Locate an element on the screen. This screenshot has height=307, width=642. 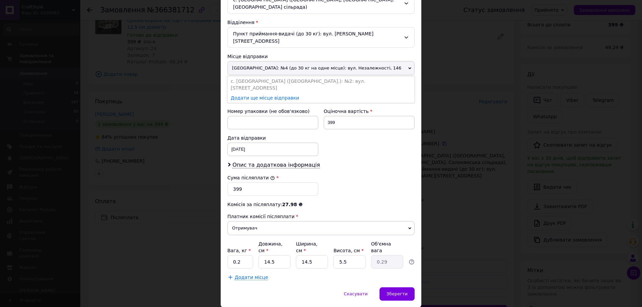
a: Додати ще місце відправки is located at coordinates (265, 98).